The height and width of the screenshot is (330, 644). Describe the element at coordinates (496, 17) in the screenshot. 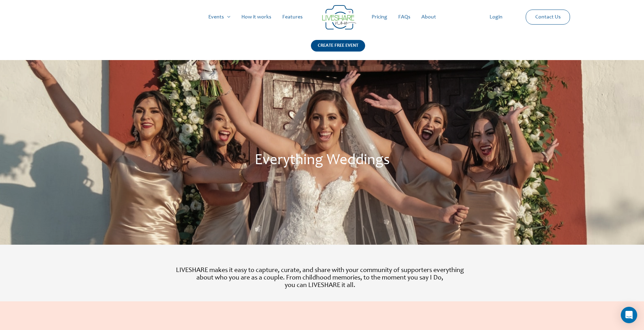

I see `a: Login` at that location.